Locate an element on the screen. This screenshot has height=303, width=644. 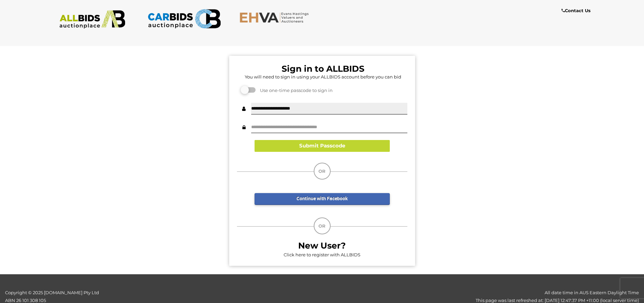
a: Continue with Facebook is located at coordinates (322, 199).